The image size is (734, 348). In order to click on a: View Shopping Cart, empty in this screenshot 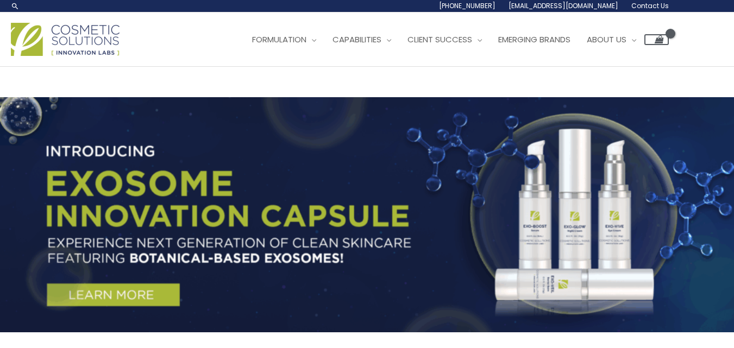, I will do `click(657, 40)`.